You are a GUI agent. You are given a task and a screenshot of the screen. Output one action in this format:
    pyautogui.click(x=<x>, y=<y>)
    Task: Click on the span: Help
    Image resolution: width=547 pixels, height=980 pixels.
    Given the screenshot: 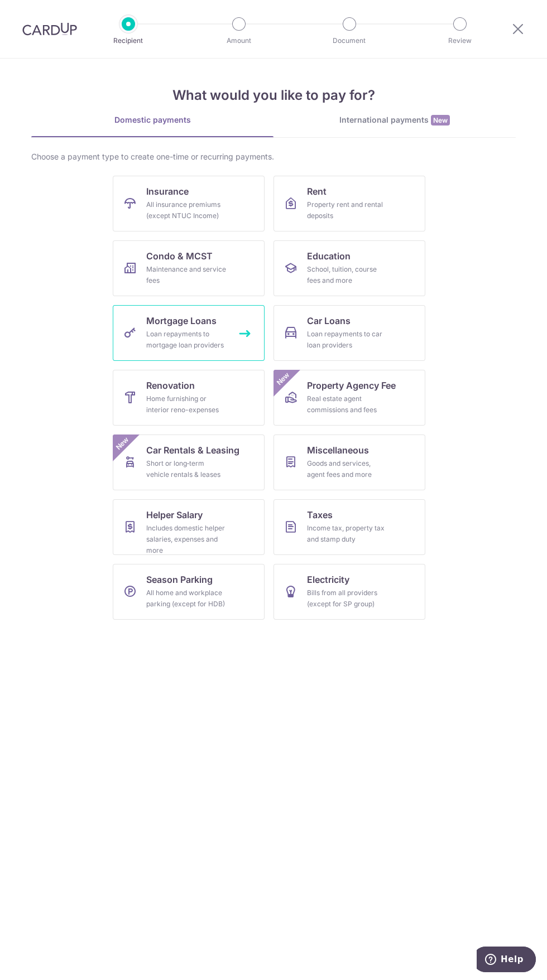 What is the action you would take?
    pyautogui.click(x=35, y=13)
    